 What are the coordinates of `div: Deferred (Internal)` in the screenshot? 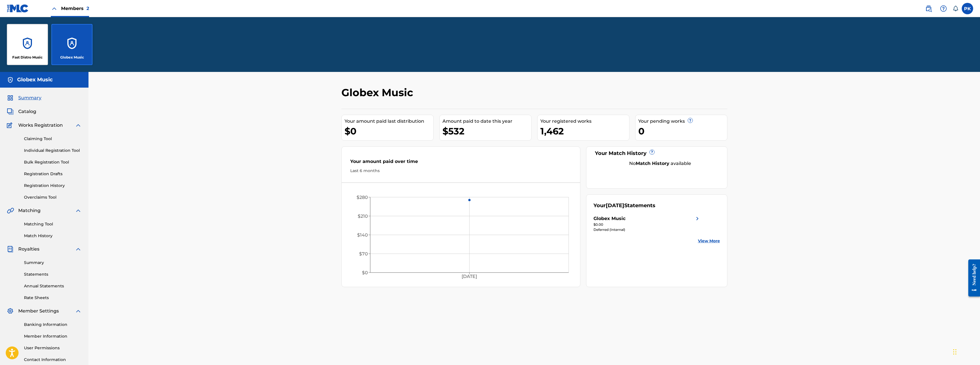 It's located at (648, 229).